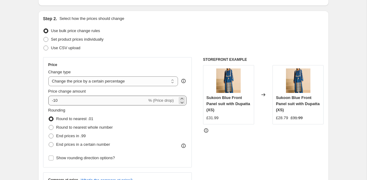 The width and height of the screenshot is (367, 180). What do you see at coordinates (60, 72) in the screenshot?
I see `span: Change type` at bounding box center [60, 72].